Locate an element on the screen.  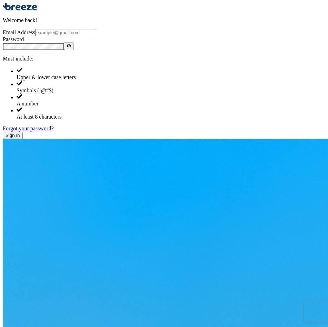
input: example@gmail.com is located at coordinates (66, 32).